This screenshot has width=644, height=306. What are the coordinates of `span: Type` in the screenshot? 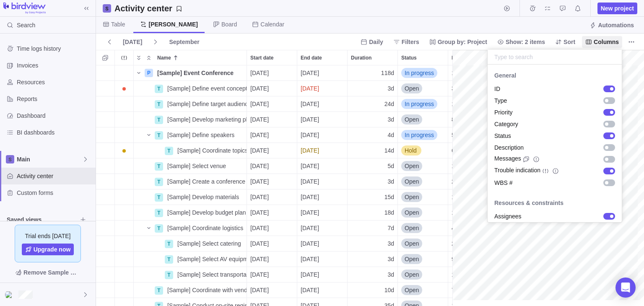 It's located at (500, 101).